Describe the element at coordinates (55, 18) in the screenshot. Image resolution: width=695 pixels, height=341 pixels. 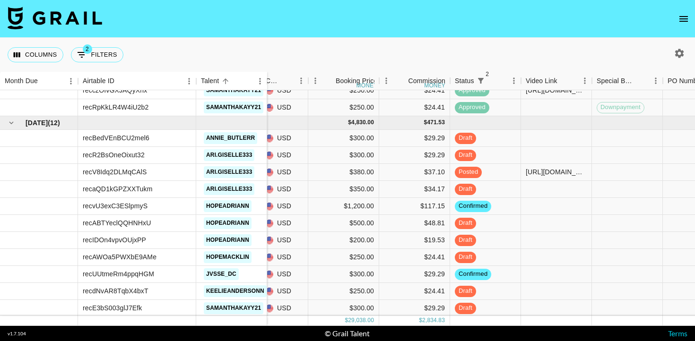
I see `img: Grail Talent` at that location.